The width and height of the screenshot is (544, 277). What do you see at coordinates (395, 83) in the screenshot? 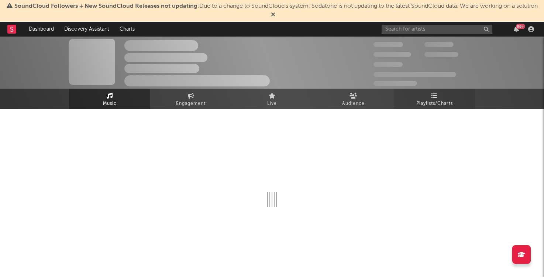
I see `span: Jump Score: 85.0` at bounding box center [395, 83].